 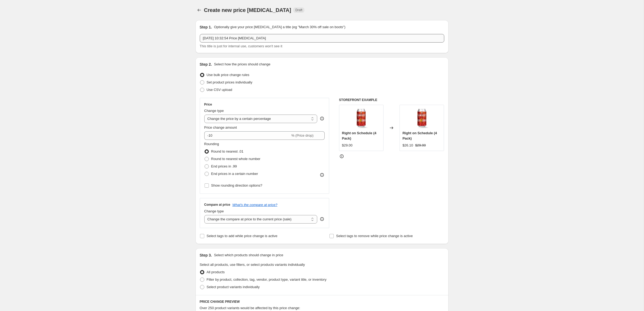 I want to click on span: This title is just for internal use, customers won't see it, so click(x=241, y=46).